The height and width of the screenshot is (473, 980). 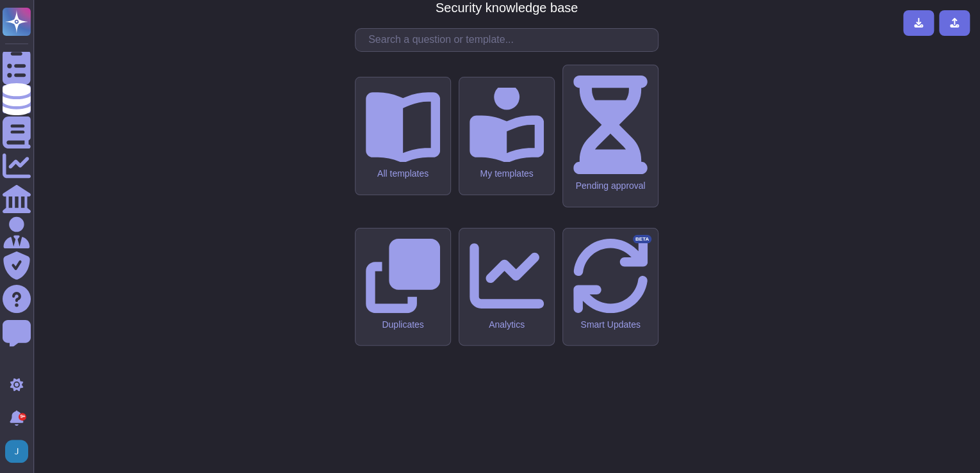 I want to click on input: Search a question or template..., so click(x=510, y=40).